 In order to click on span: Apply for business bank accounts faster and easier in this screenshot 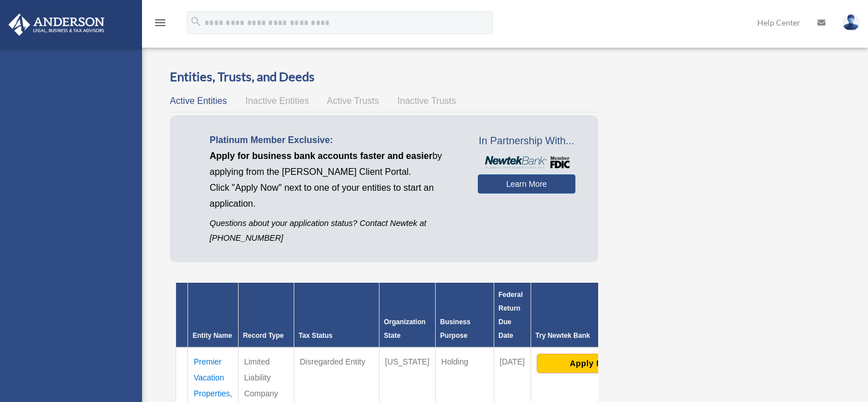, I will do `click(321, 156)`.